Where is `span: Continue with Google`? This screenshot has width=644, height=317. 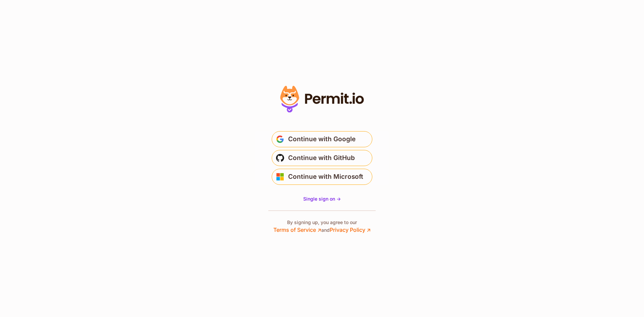 span: Continue with Google is located at coordinates (322, 139).